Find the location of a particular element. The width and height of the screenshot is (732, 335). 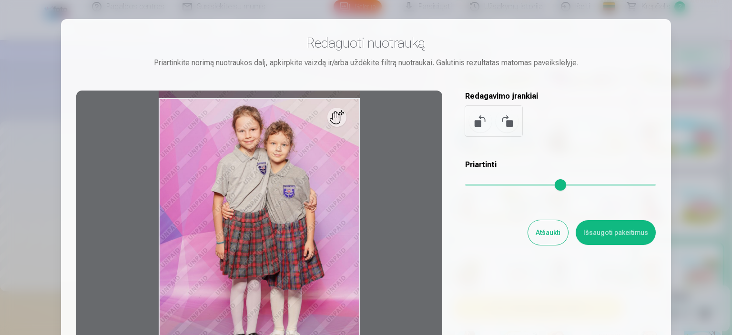

button: Išsaugoti pakeitimus is located at coordinates (616, 233).